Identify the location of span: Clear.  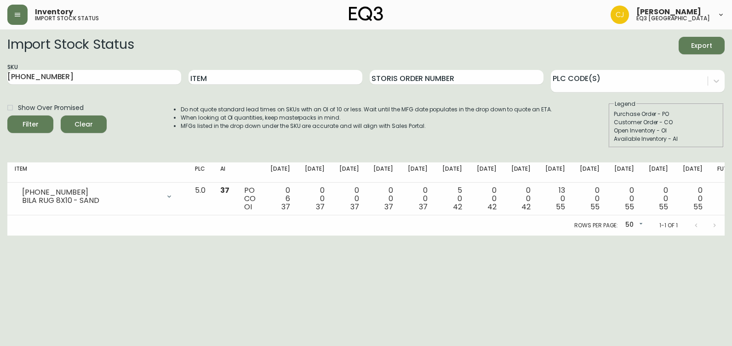
(84, 124).